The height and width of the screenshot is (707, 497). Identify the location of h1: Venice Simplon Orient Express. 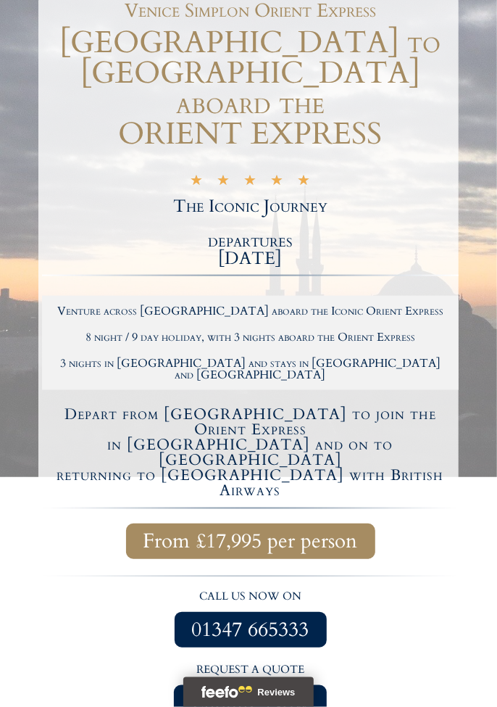
(250, 11).